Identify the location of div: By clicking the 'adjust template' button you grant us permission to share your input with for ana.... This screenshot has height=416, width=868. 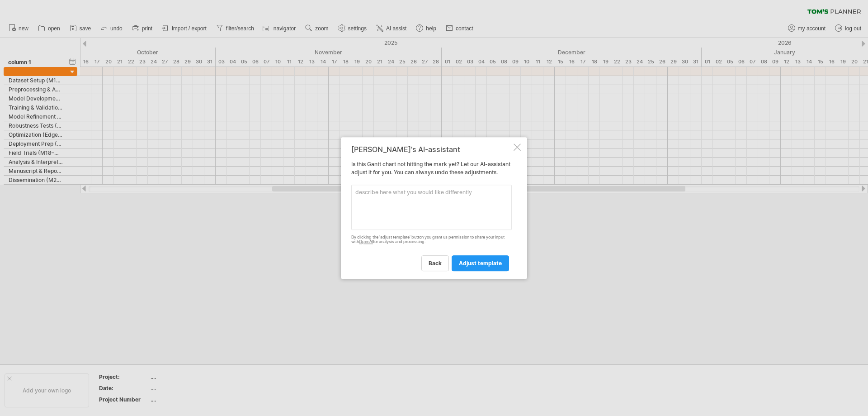
(431, 240).